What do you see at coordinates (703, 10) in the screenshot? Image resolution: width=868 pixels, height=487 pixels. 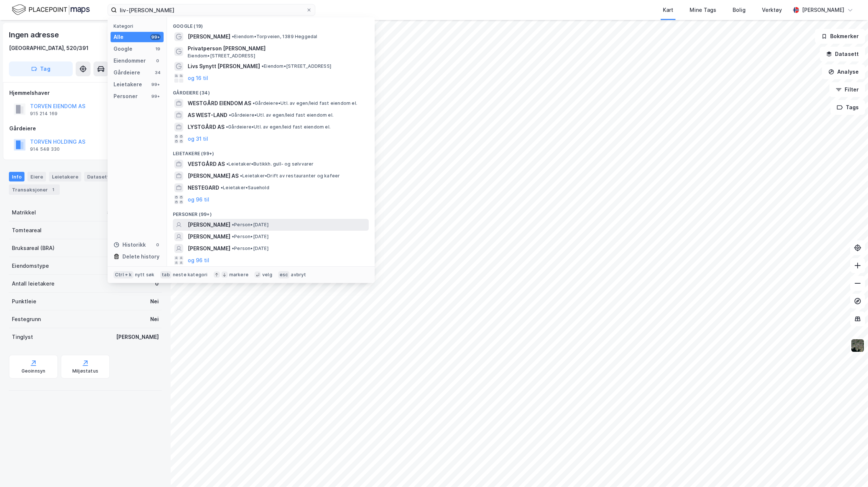 I see `div: Mine Tags` at bounding box center [703, 10].